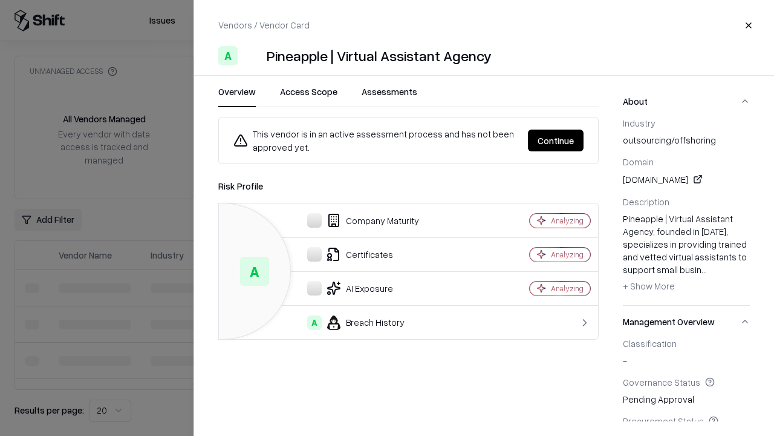 The height and width of the screenshot is (436, 774). Describe the element at coordinates (687, 101) in the screenshot. I see `button: About` at that location.